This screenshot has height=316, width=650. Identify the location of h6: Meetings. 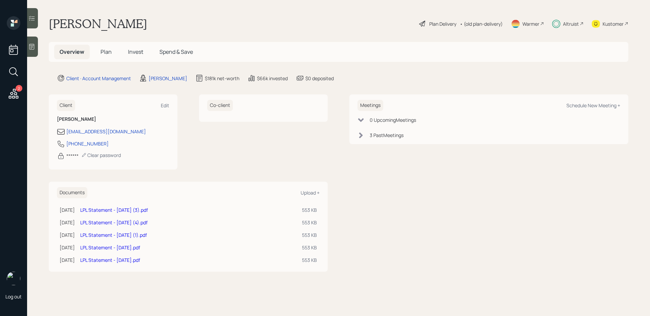
(370, 105).